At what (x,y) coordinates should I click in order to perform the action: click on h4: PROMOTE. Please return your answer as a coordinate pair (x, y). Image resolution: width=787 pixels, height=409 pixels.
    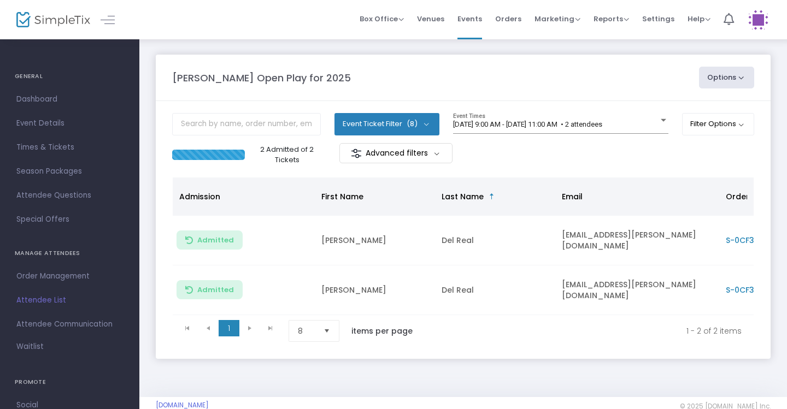
    Looking at the image, I should click on (69, 383).